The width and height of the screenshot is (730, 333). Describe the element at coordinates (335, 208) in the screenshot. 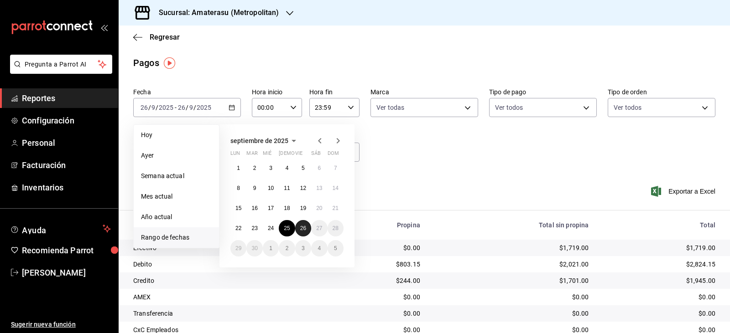

I see `button: 21 de septiembre de 2025` at that location.